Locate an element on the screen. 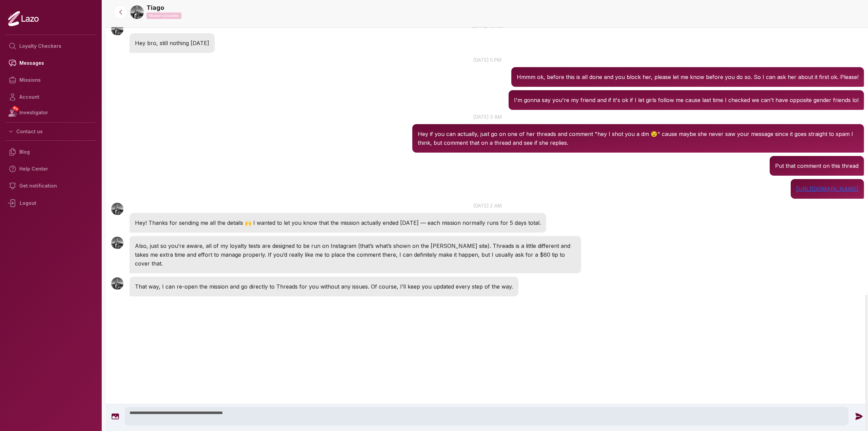 Image resolution: width=868 pixels, height=431 pixels. p: Hey! Thanks for sending me all the details 🙌 I wanted to let you know that the mission actually e... is located at coordinates (337, 223).